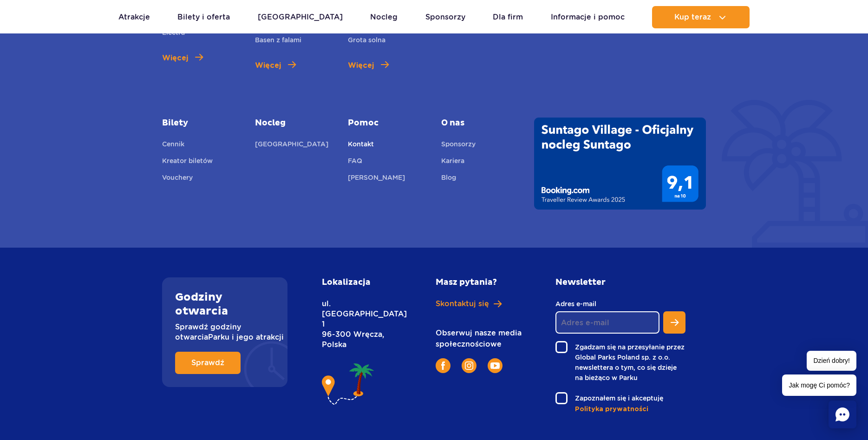  I want to click on a: Sprawdź, so click(208, 363).